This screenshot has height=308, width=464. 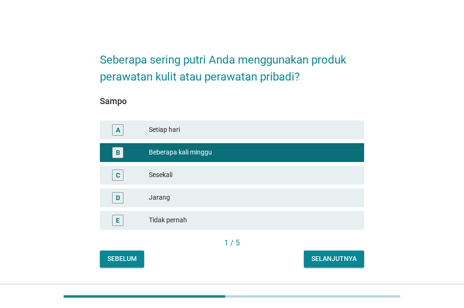 I want to click on font: D, so click(x=118, y=197).